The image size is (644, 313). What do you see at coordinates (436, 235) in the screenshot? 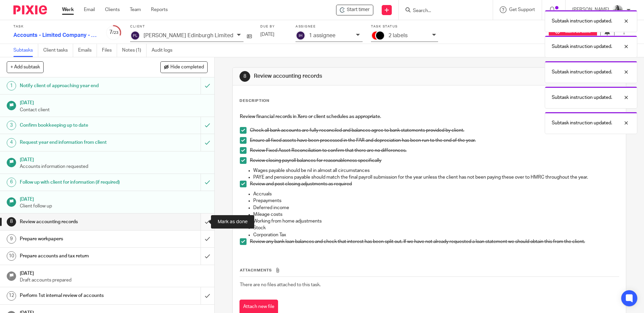
I see `p: Corporation Tax` at bounding box center [436, 235].